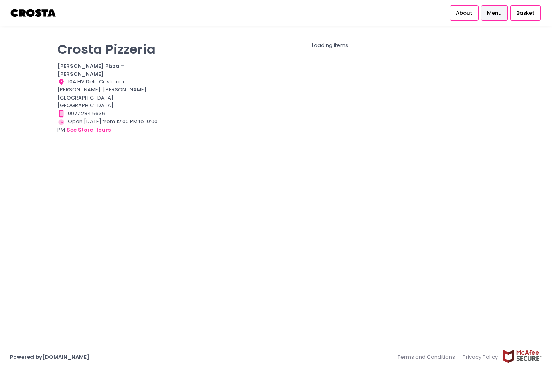  What do you see at coordinates (494, 13) in the screenshot?
I see `span: Menu` at bounding box center [494, 13].